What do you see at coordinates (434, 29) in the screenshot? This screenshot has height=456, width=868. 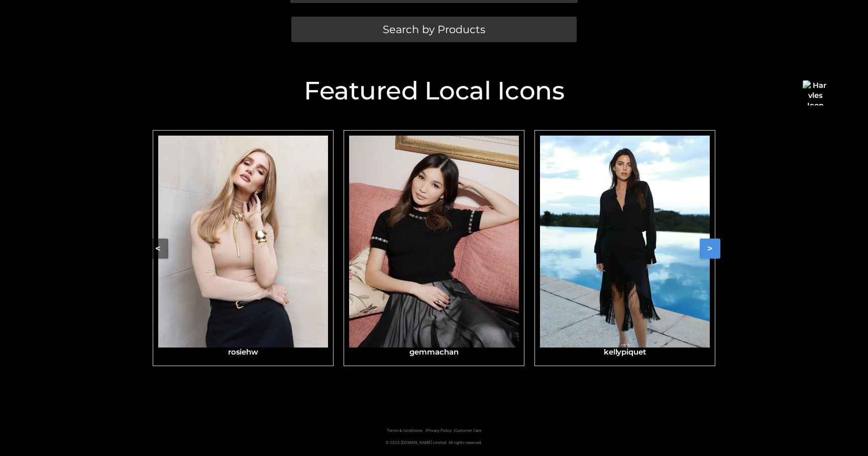 I see `a: Search by Products` at bounding box center [434, 29].